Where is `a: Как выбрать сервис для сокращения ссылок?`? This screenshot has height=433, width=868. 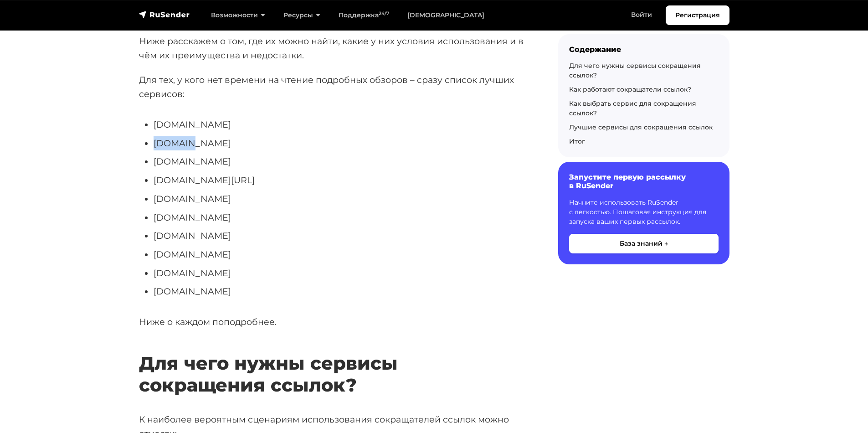 a: Как выбрать сервис для сокращения ссылок? is located at coordinates (632, 108).